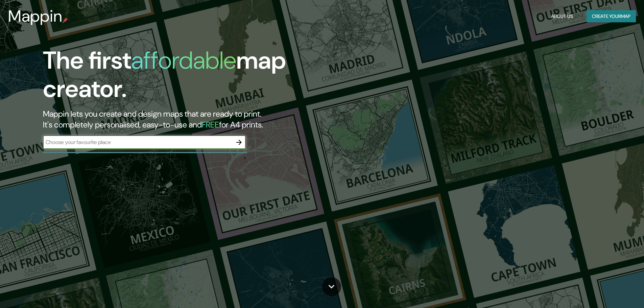 This screenshot has height=308, width=644. I want to click on h1: The first map creator., so click(204, 78).